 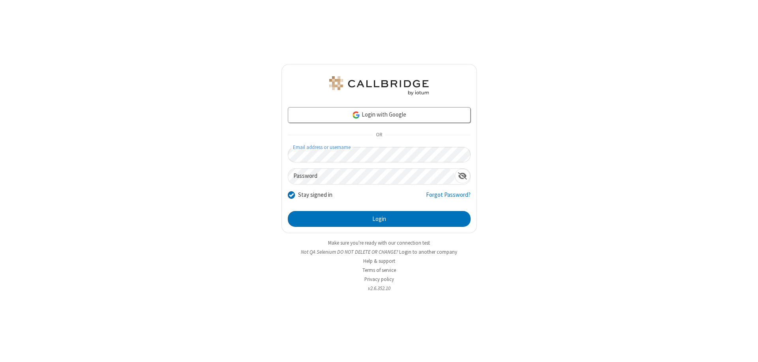 I want to click on input: Password, so click(x=372, y=176).